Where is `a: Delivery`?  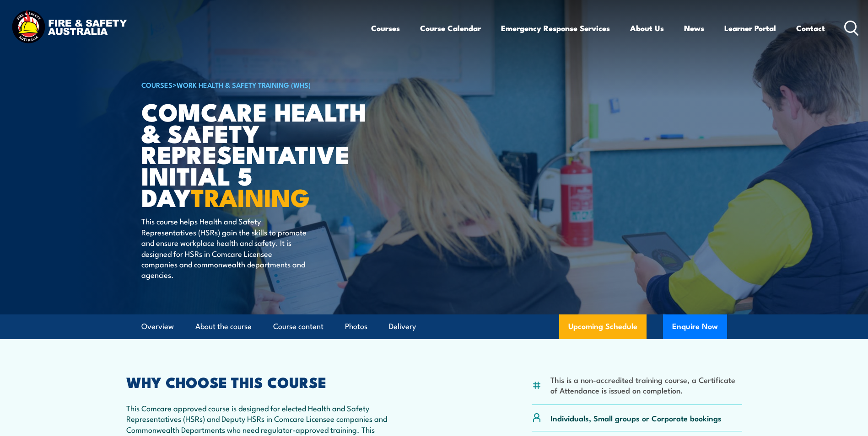 a: Delivery is located at coordinates (402, 326).